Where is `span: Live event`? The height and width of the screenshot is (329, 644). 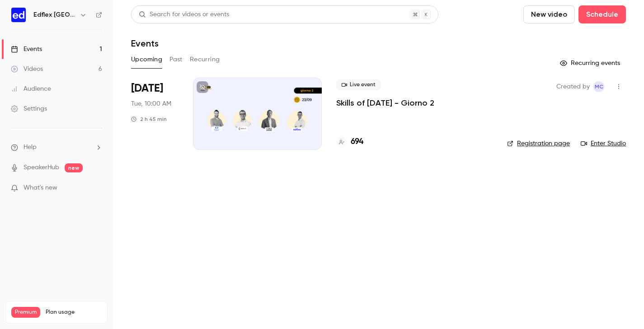 span: Live event is located at coordinates (358, 85).